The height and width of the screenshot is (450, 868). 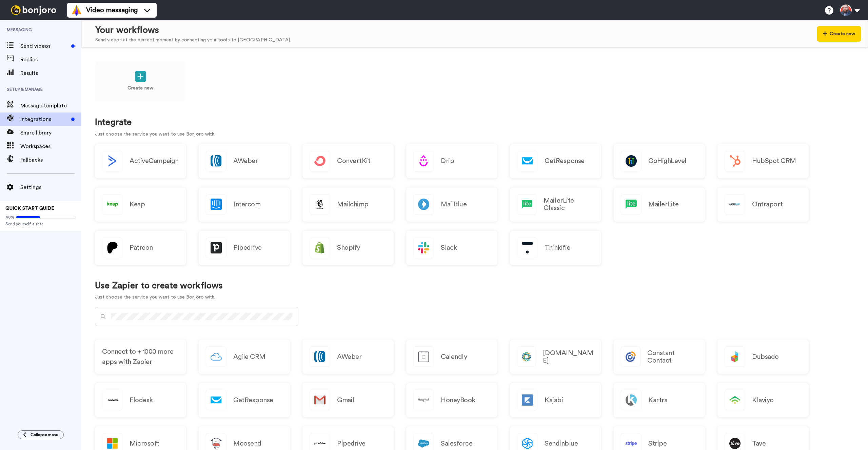 I want to click on img: logo_flodesk.svg, so click(x=112, y=399).